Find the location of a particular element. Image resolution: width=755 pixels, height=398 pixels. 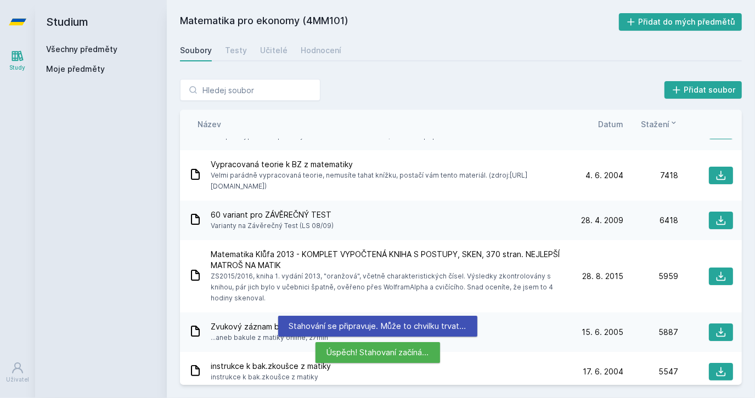

button: Přidat soubor is located at coordinates (703, 90).